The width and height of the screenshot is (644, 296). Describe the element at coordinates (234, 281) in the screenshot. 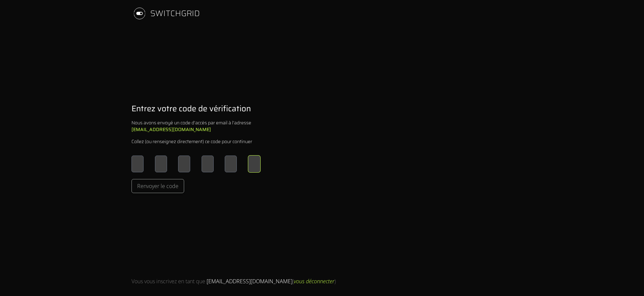

I see `div: Vous vous inscrivez en tant que ( )` at that location.